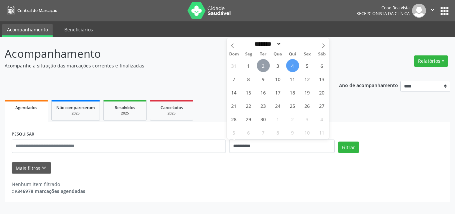  Describe the element at coordinates (322, 92) in the screenshot. I see `span: Setembro 20, 2025` at that location.